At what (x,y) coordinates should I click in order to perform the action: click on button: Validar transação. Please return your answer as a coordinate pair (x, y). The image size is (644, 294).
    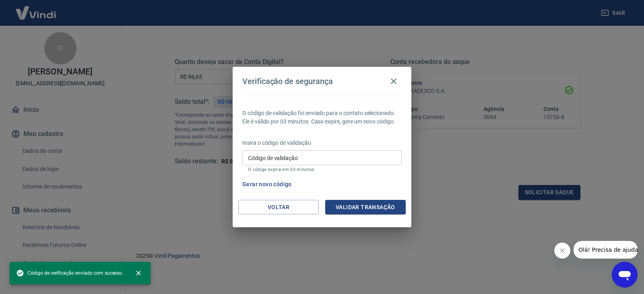
    Looking at the image, I should click on (366, 207).